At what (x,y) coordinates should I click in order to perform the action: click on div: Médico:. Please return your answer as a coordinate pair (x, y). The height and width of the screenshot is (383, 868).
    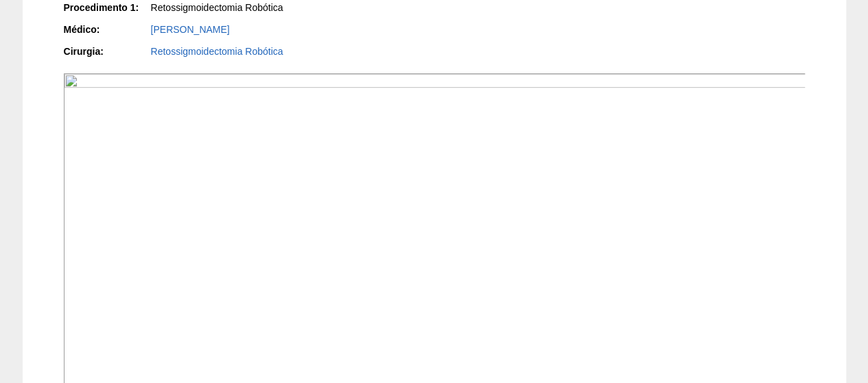
    Looking at the image, I should click on (107, 30).